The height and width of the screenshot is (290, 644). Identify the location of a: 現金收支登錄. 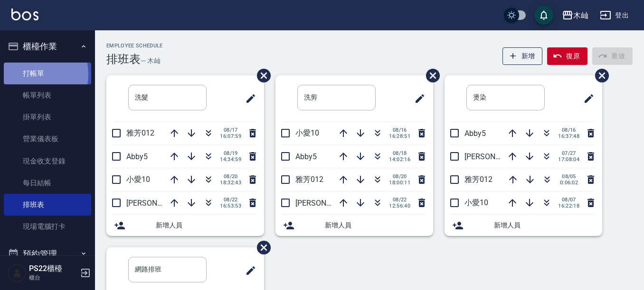
(47, 161).